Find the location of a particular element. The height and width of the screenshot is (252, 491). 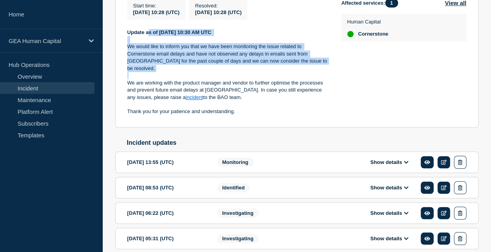

p: GEA Human Capital is located at coordinates (46, 41).